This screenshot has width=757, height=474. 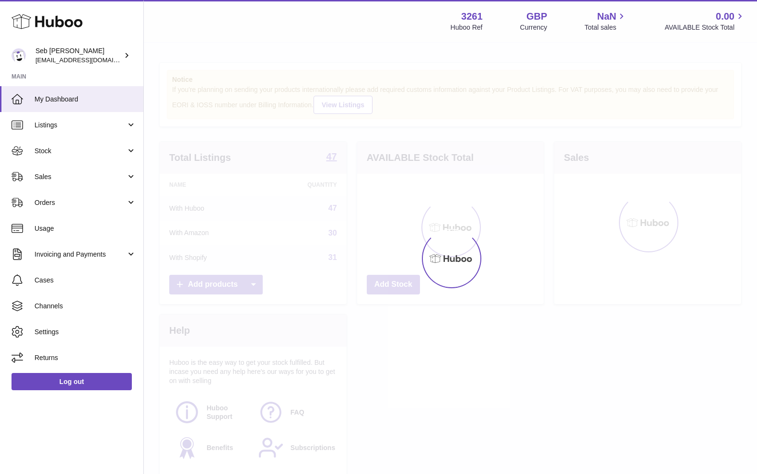 I want to click on a: NaN Total sales, so click(x=605, y=21).